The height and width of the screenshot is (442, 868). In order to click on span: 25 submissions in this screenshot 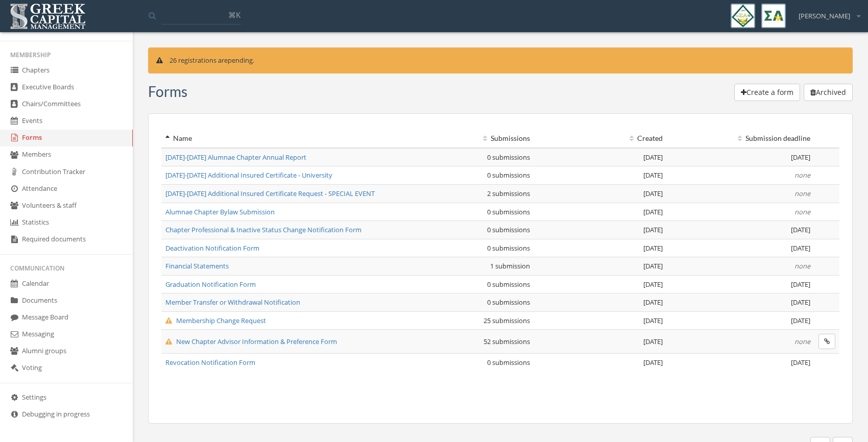, I will do `click(507, 320)`.